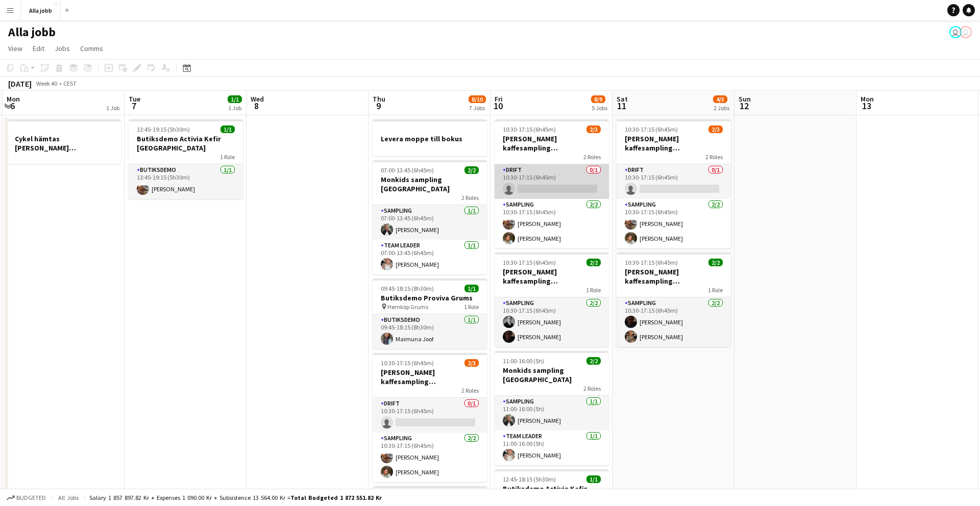 The height and width of the screenshot is (506, 980). I want to click on span: Sat, so click(622, 99).